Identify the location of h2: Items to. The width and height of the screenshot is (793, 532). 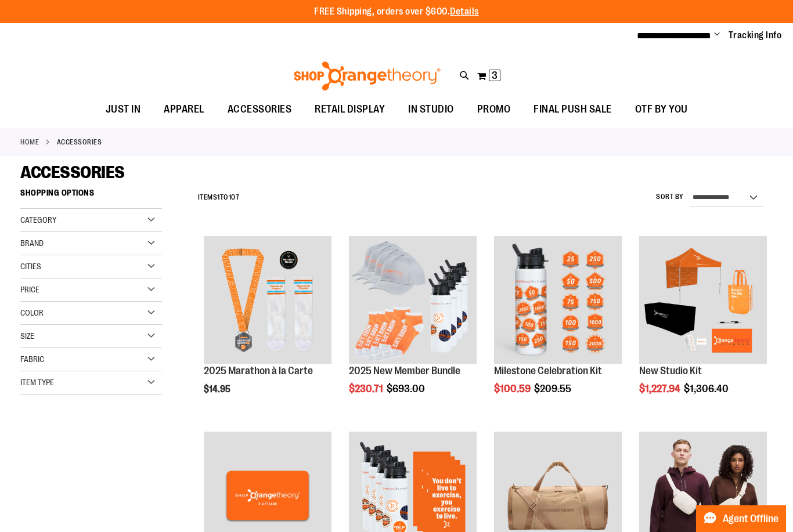
(219, 197).